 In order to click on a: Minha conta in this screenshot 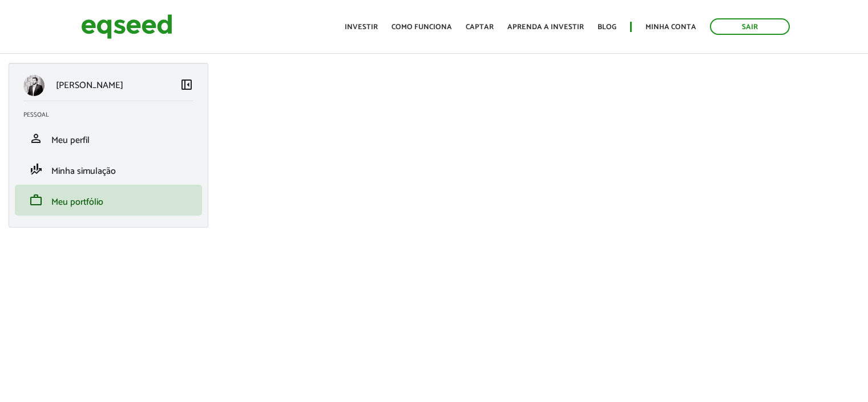, I will do `click(671, 27)`.